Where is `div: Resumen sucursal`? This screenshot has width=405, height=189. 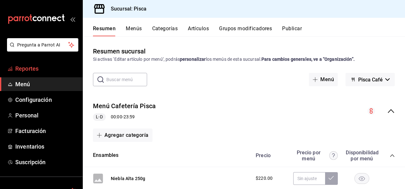 div: Resumen sucursal is located at coordinates (119, 51).